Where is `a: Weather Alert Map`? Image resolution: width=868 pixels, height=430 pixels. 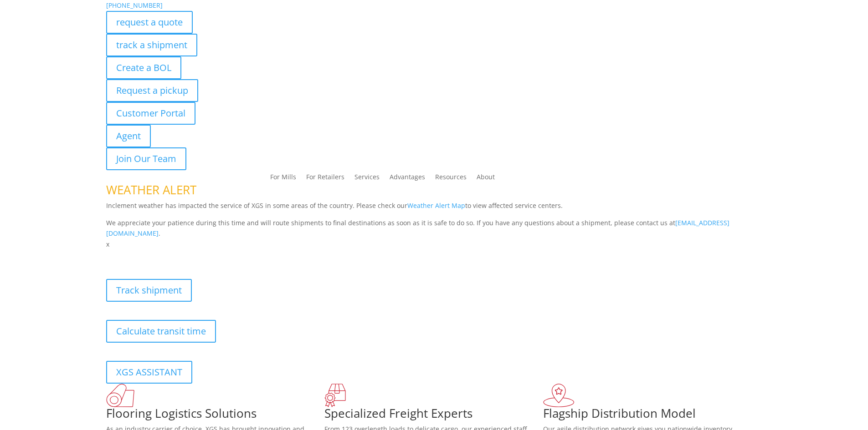
a: Weather Alert Map is located at coordinates (436, 205).